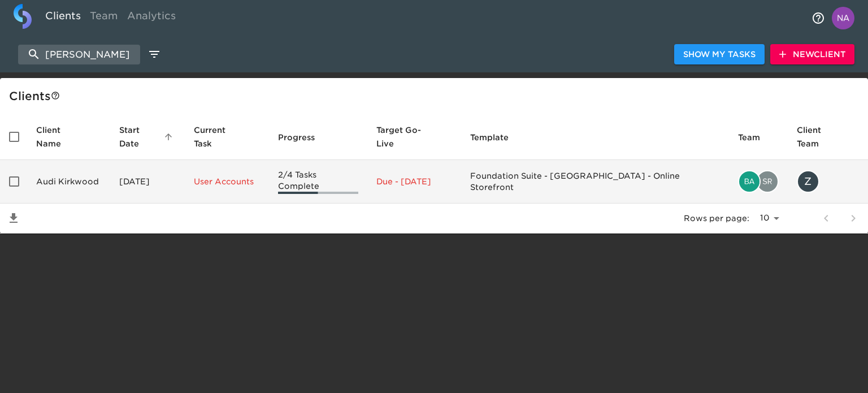 The width and height of the screenshot is (868, 393). I want to click on input: search, so click(79, 54).